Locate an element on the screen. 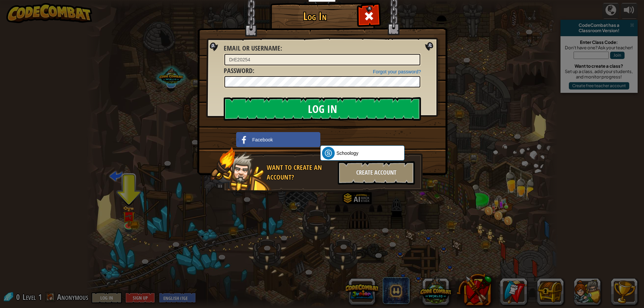  a: Forgot your password? is located at coordinates (397, 72).